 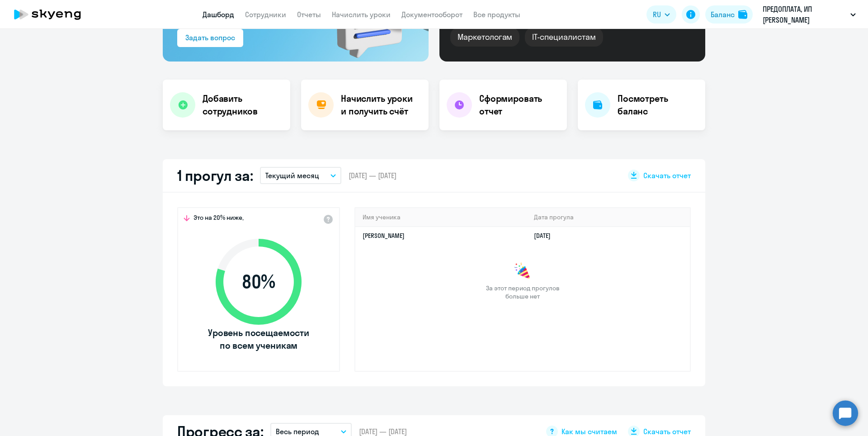 I want to click on button: Балансbalance, so click(x=729, y=15).